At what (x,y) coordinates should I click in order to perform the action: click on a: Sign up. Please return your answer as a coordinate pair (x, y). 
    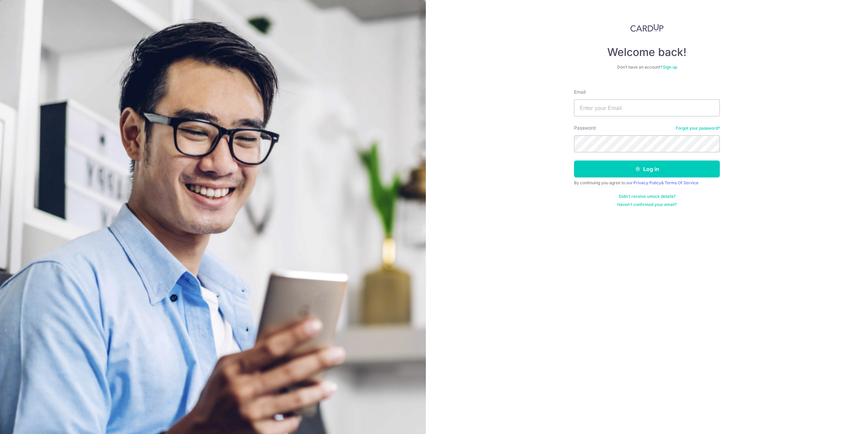
    Looking at the image, I should click on (670, 67).